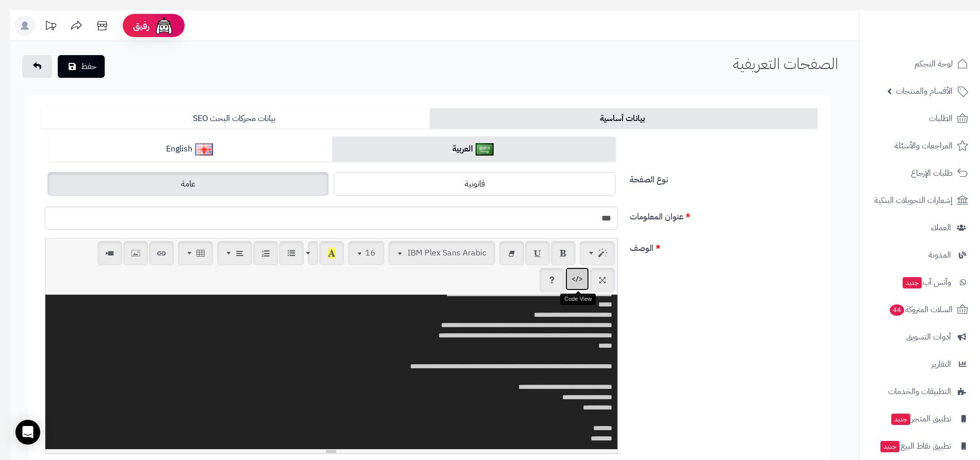 The height and width of the screenshot is (460, 980). Describe the element at coordinates (940, 255) in the screenshot. I see `span: المدونة` at that location.